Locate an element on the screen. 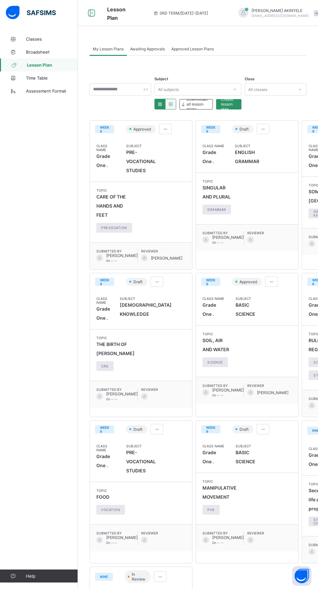  span: MANIPULATIVE MOVEMENT is located at coordinates (220, 492).